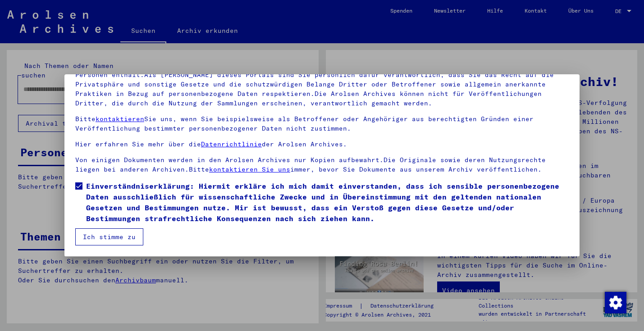 The height and width of the screenshot is (331, 644). I want to click on img: Zustimmung ändern, so click(615, 303).